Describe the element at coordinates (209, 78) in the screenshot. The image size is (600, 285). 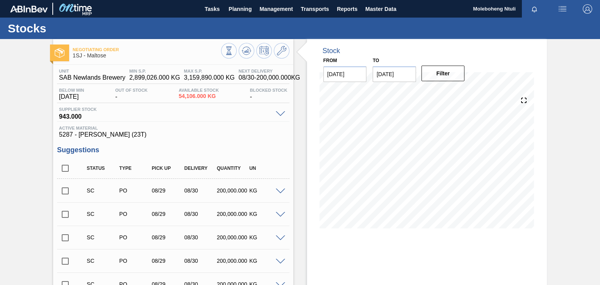
I see `span: 3,159,890.000 KG` at that location.